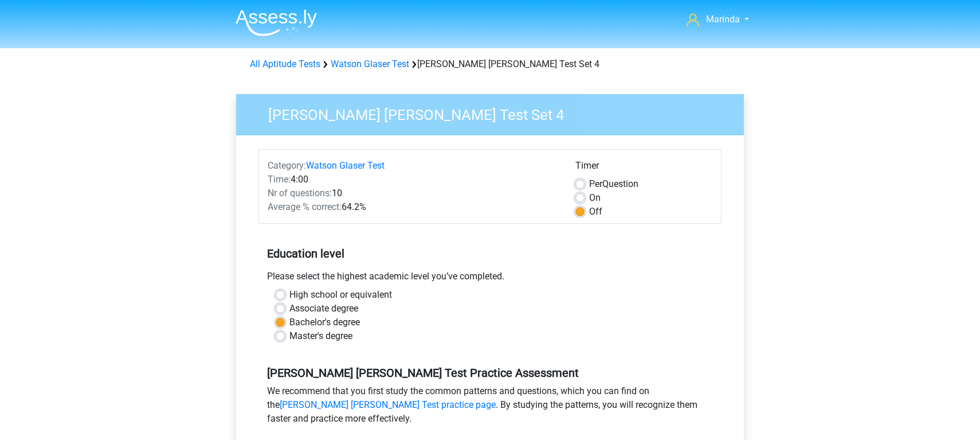 Image resolution: width=980 pixels, height=440 pixels. Describe the element at coordinates (723, 19) in the screenshot. I see `span: Marinda` at that location.